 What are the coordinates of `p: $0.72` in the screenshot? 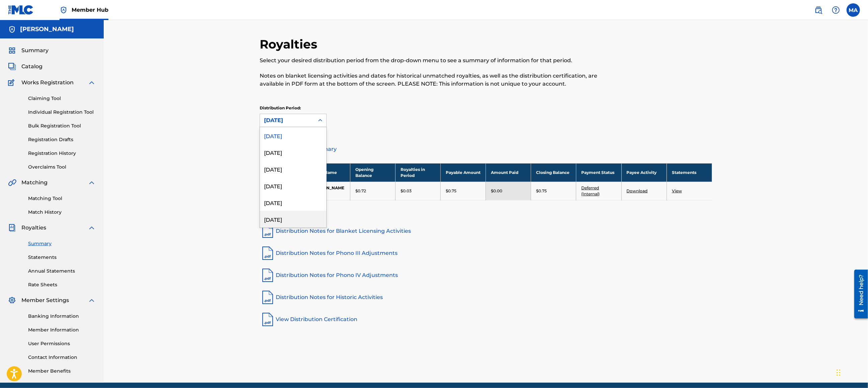 It's located at (361, 191).